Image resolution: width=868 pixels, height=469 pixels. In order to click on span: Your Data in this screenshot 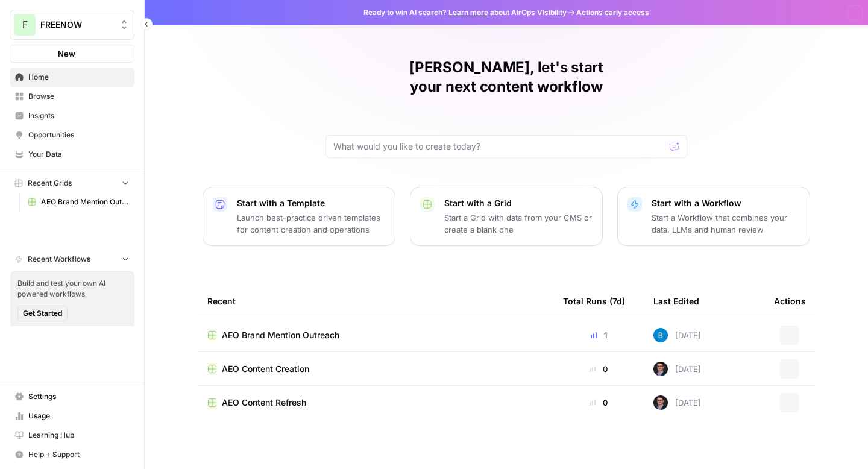, I will do `click(78, 155)`.